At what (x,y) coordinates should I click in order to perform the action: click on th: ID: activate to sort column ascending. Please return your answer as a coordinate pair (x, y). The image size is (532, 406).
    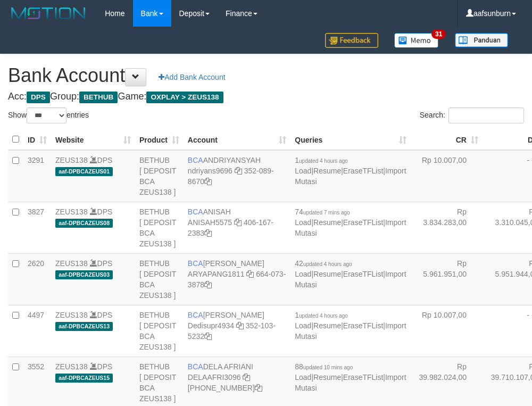
    Looking at the image, I should click on (37, 139).